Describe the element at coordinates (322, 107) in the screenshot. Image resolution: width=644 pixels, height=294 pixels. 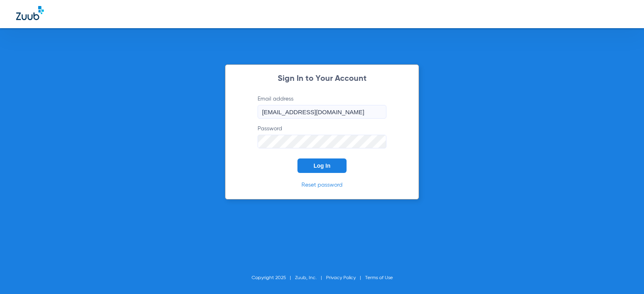
I see `label: Email address` at that location.